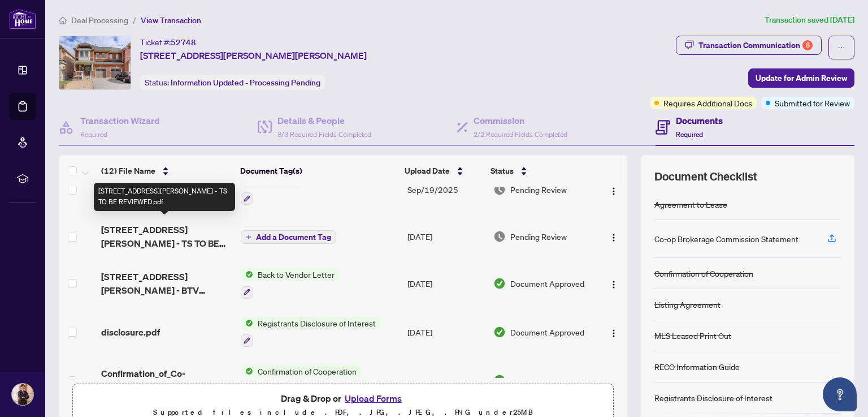  What do you see at coordinates (801, 78) in the screenshot?
I see `span: Update for Admin Review` at bounding box center [801, 78].